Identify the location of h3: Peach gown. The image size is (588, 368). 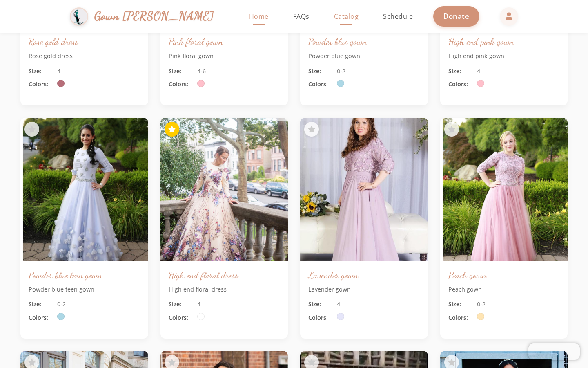
(504, 275).